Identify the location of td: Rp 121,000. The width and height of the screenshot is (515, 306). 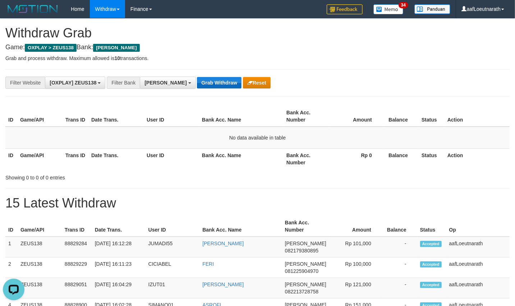
(355, 288).